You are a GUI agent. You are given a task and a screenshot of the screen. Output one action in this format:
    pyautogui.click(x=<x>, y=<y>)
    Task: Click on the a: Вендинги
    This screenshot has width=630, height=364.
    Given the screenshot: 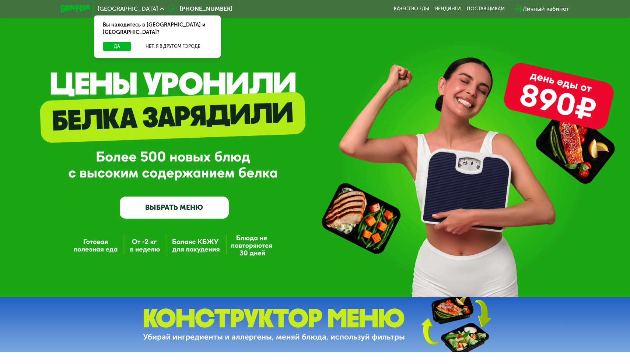 What is the action you would take?
    pyautogui.click(x=448, y=9)
    